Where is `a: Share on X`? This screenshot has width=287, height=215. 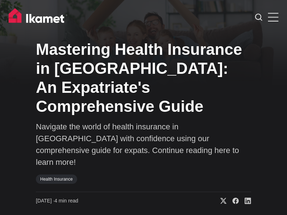
a: Share on X is located at coordinates (220, 201).